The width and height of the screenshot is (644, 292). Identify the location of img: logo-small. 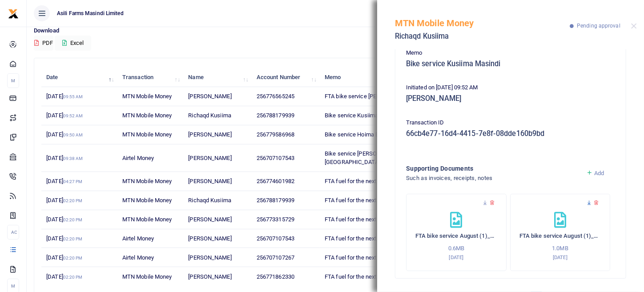
(13, 14).